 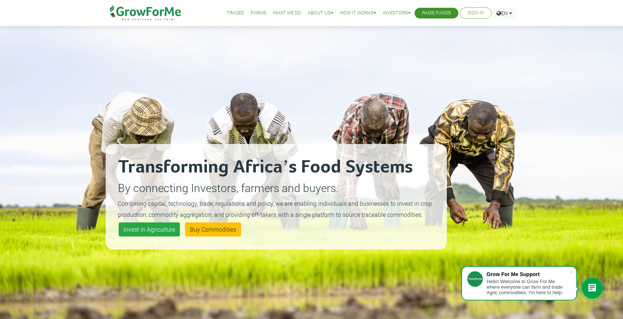 What do you see at coordinates (358, 13) in the screenshot?
I see `a: How it Works` at bounding box center [358, 13].